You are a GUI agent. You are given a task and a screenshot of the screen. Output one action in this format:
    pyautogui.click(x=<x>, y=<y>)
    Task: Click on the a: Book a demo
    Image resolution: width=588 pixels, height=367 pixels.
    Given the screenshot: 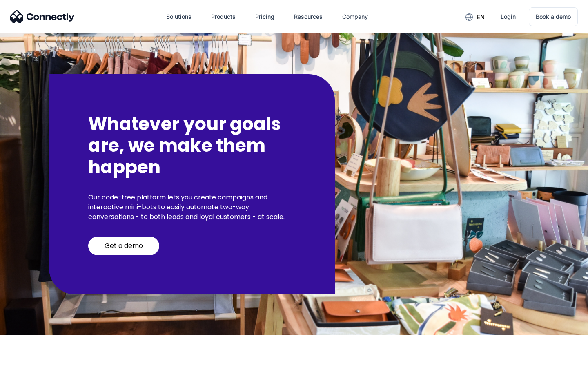 What is the action you would take?
    pyautogui.click(x=553, y=17)
    